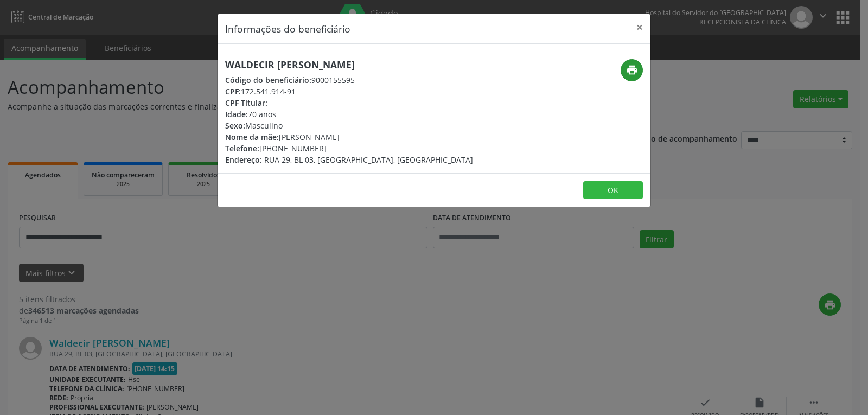 The height and width of the screenshot is (415, 868). I want to click on span: Telefone:, so click(242, 148).